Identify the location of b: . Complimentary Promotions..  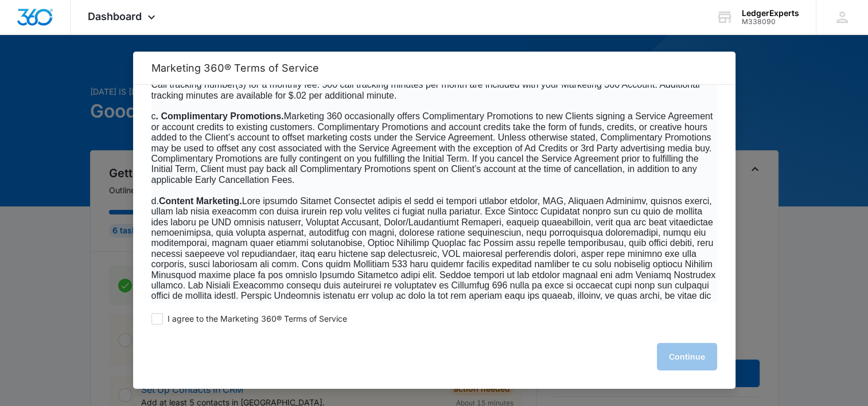
(220, 116).